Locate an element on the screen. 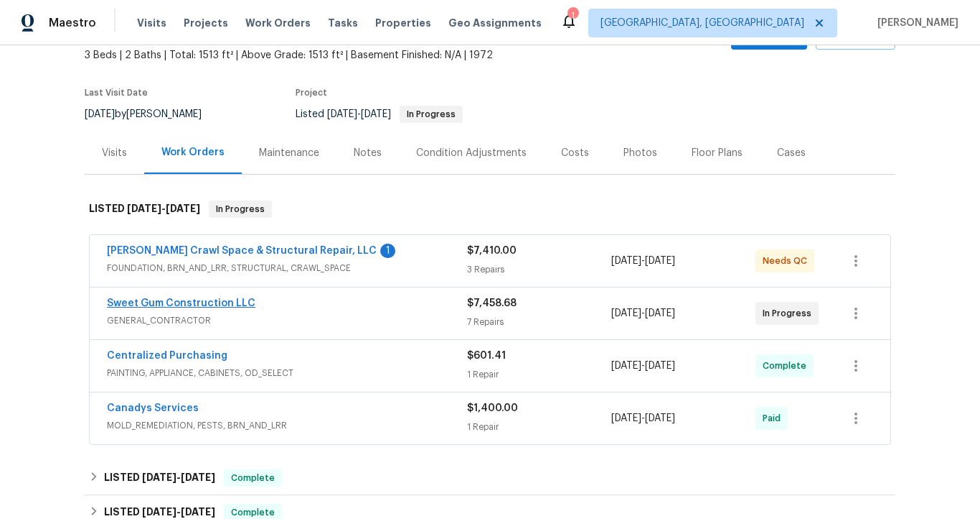 This screenshot has height=519, width=980. div: Cases is located at coordinates (791, 153).